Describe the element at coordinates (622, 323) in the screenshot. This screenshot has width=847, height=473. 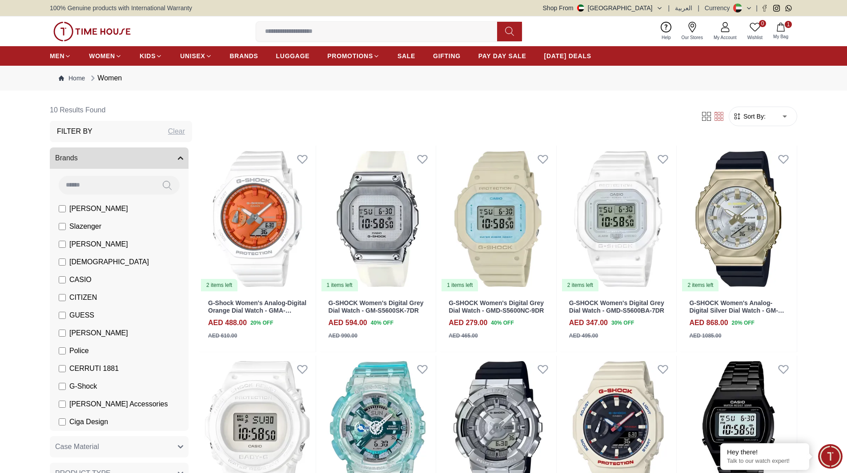
I see `span: 30 % OFF` at that location.